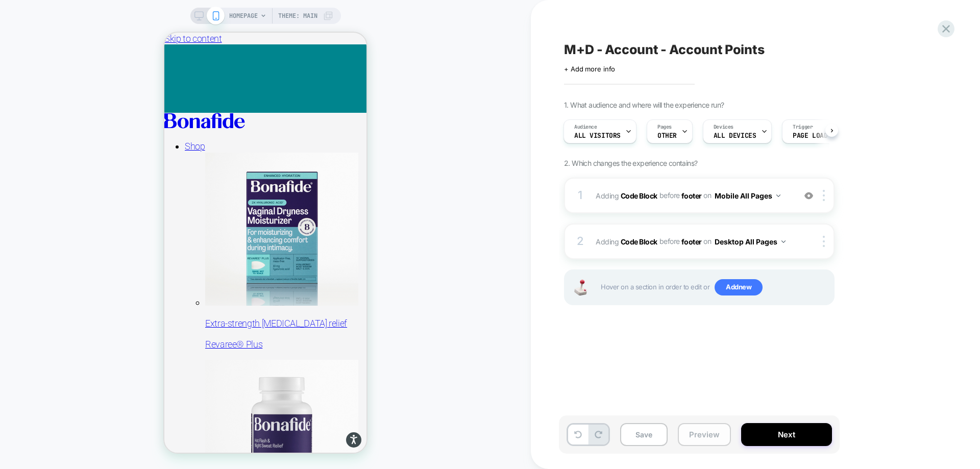 This screenshot has width=980, height=469. What do you see at coordinates (664, 127) in the screenshot?
I see `span: Pages` at bounding box center [664, 127].